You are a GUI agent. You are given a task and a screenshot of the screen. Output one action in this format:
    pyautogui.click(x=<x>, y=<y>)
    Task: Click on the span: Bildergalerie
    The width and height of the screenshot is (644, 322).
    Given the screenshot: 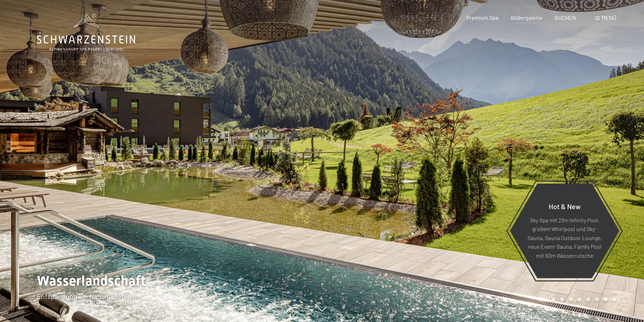 What is the action you would take?
    pyautogui.click(x=526, y=17)
    